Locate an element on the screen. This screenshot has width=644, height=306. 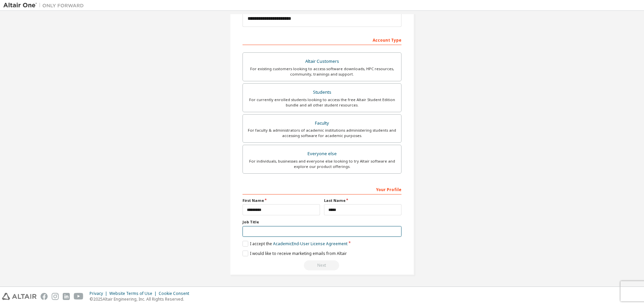
img: facebook.svg is located at coordinates (44, 296).